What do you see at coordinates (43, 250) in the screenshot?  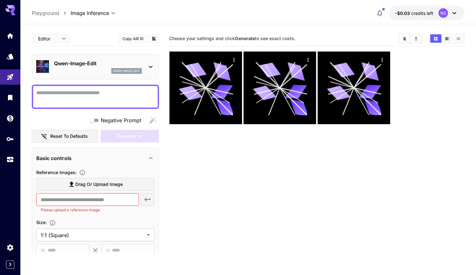 I see `span: W` at bounding box center [43, 250].